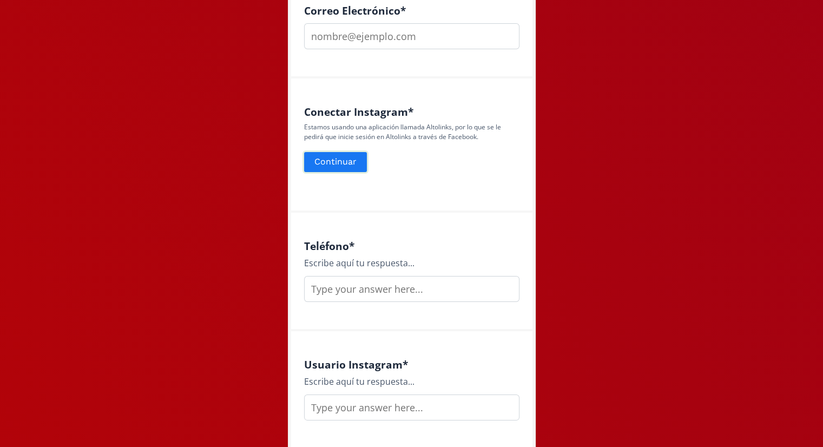 Image resolution: width=823 pixels, height=447 pixels. Describe the element at coordinates (412, 112) in the screenshot. I see `h4: Conectar Instagram *` at that location.